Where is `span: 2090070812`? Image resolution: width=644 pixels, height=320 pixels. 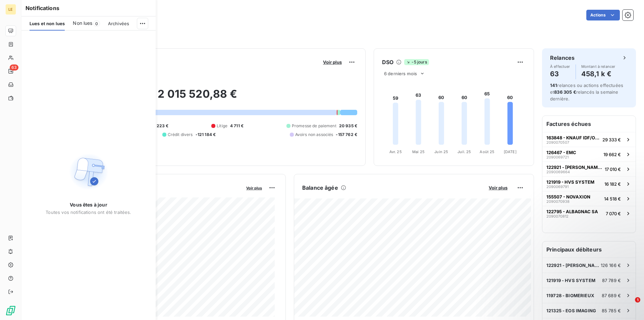
span: 2090070812 is located at coordinates (558, 216).